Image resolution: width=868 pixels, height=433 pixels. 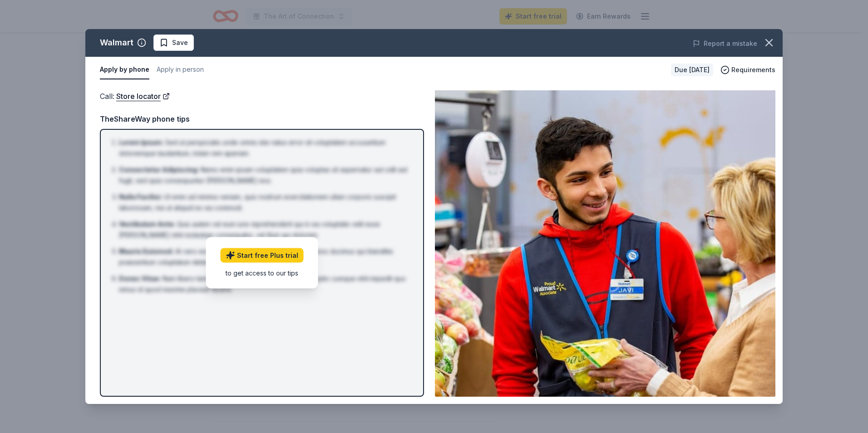 What do you see at coordinates (117, 42) in the screenshot?
I see `div: Walmart` at bounding box center [117, 42].